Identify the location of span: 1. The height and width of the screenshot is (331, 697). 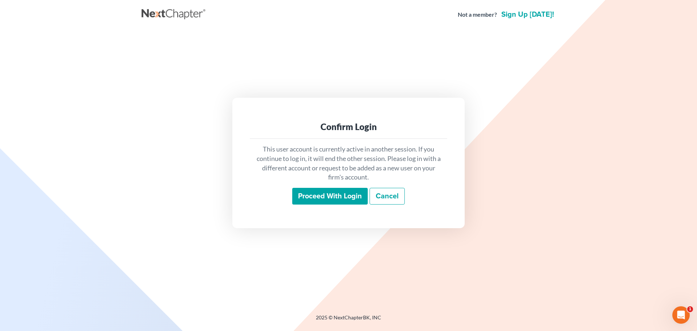
(690, 309).